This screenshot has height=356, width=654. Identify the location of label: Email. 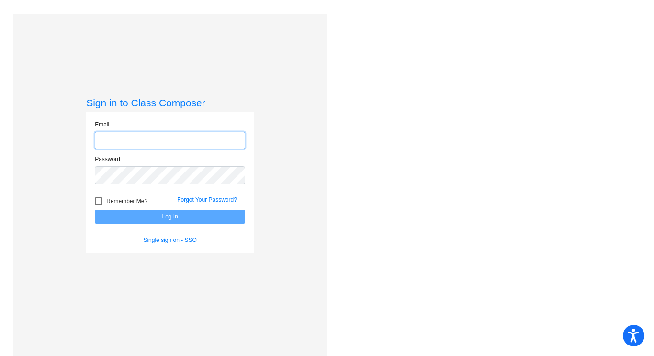
(102, 125).